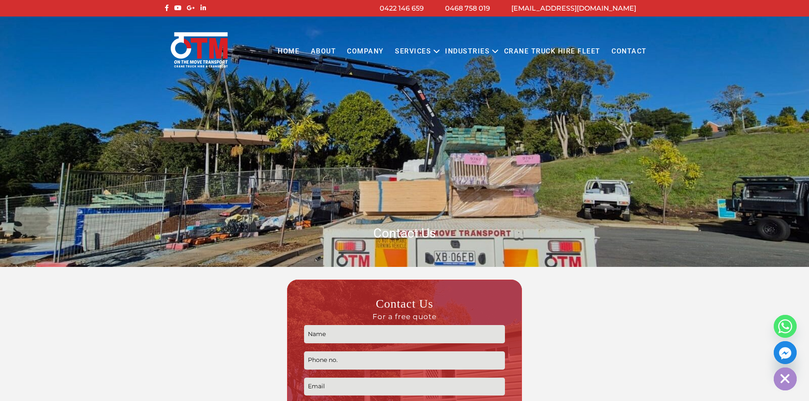 The width and height of the screenshot is (809, 401). What do you see at coordinates (404, 317) in the screenshot?
I see `span: For a free quote` at bounding box center [404, 317].